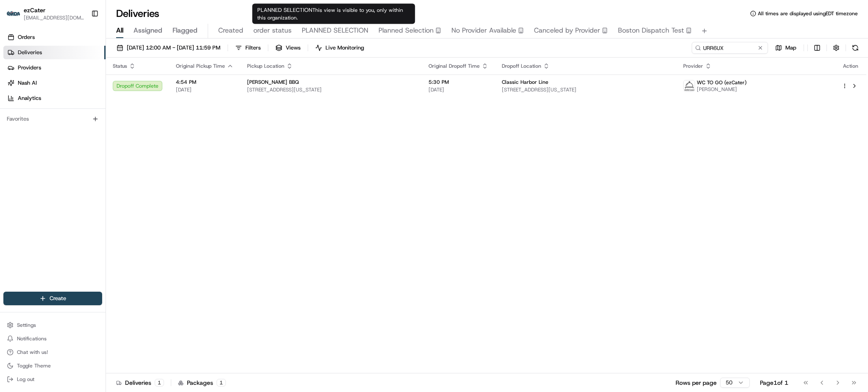 The image size is (868, 392). I want to click on img: profile_wctogo_shipday.jpg, so click(689, 86).